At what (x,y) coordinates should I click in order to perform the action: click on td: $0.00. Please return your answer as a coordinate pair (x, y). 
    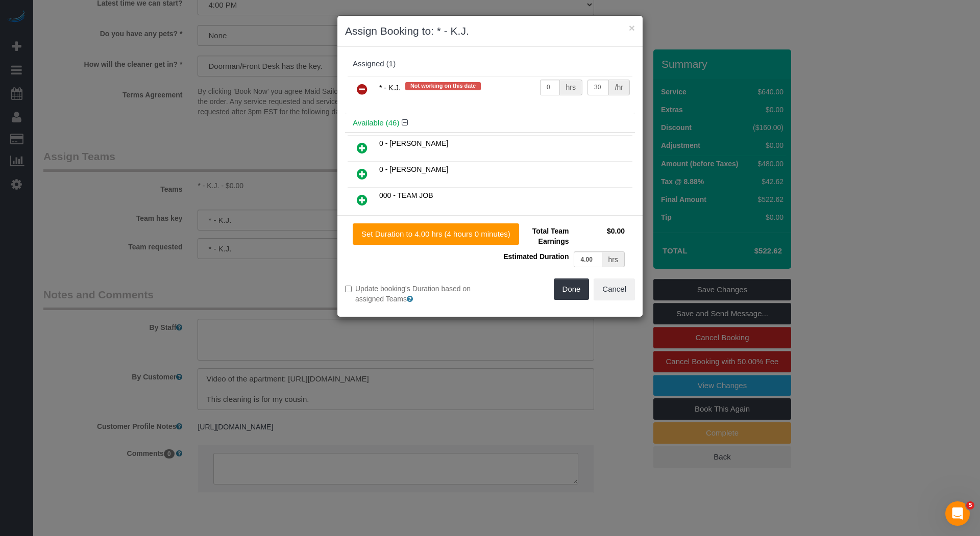
    Looking at the image, I should click on (599, 236).